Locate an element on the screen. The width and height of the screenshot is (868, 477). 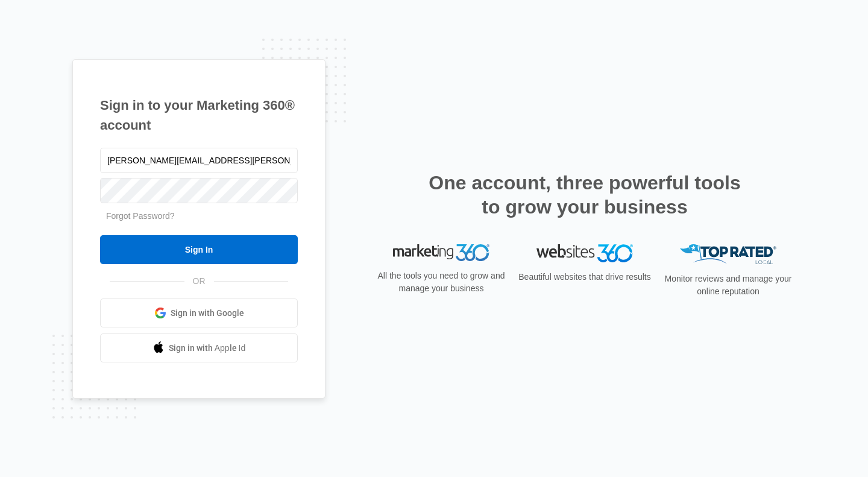
span: Sign in with Apple Id is located at coordinates (207, 348).